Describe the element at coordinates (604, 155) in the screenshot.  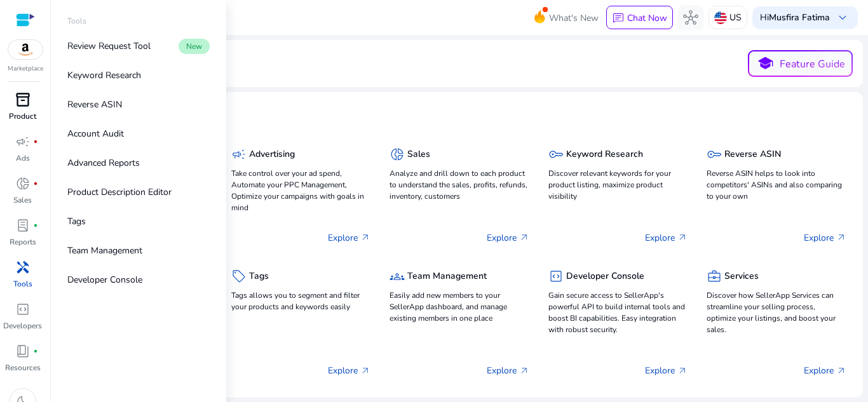
I see `h5: Keyword Research` at that location.